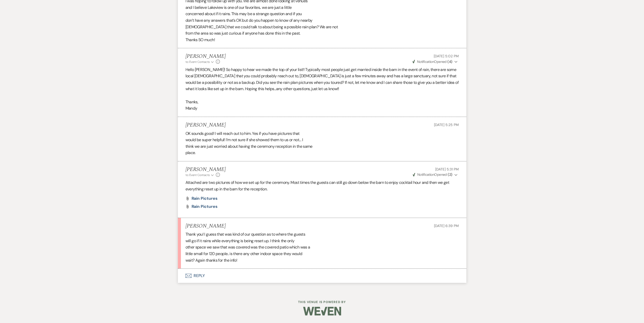 Image resolution: width=644 pixels, height=323 pixels. What do you see at coordinates (435, 175) in the screenshot?
I see `button: NotificationOpened (2)` at bounding box center [435, 175].